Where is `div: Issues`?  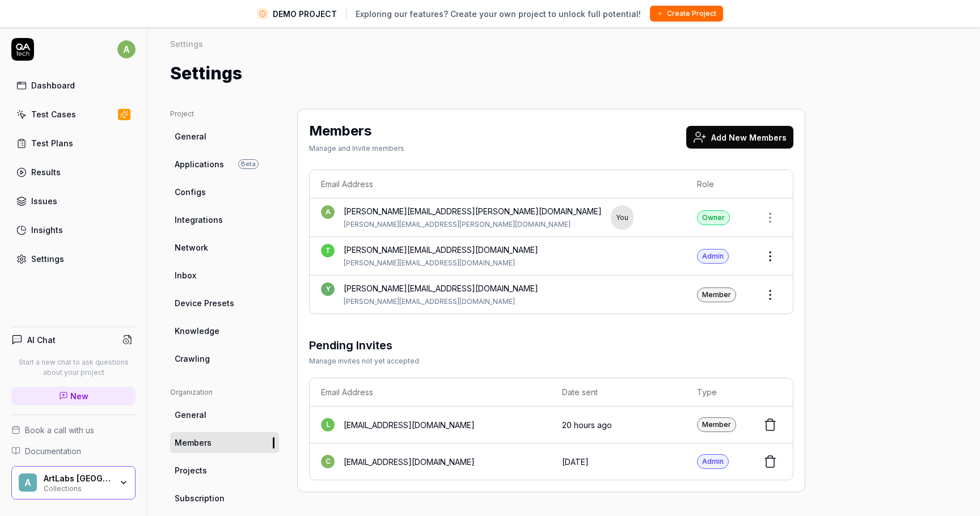
div: Issues is located at coordinates (44, 201).